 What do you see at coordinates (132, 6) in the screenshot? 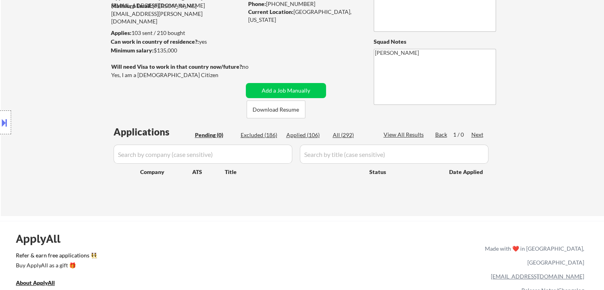
I see `strong: Mailslurp Email:` at bounding box center [132, 6].